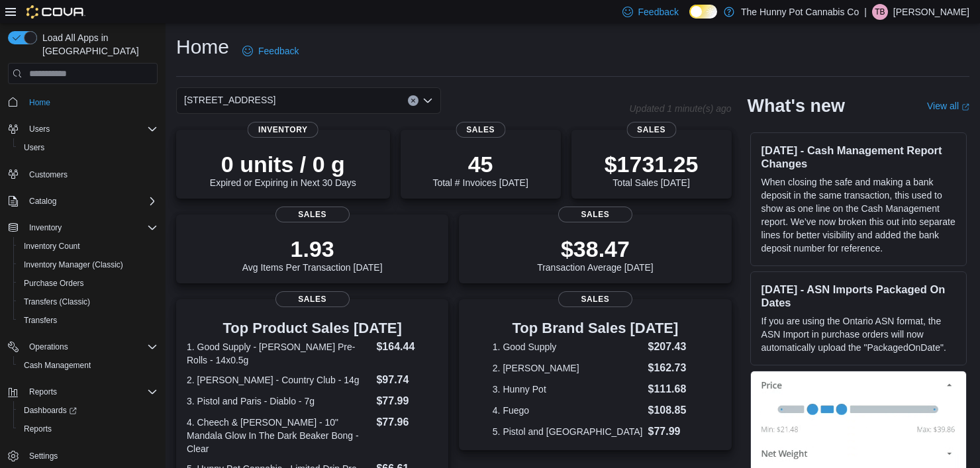 This screenshot has height=468, width=980. Describe the element at coordinates (800, 12) in the screenshot. I see `p: The Hunny Pot Cannabis Co` at that location.